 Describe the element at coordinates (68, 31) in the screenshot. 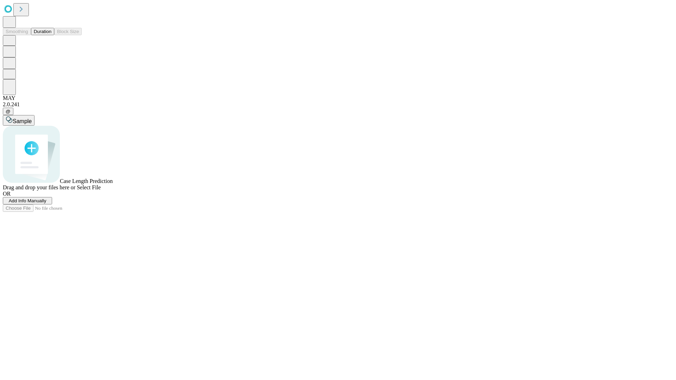

I see `button: Block Size` at that location.